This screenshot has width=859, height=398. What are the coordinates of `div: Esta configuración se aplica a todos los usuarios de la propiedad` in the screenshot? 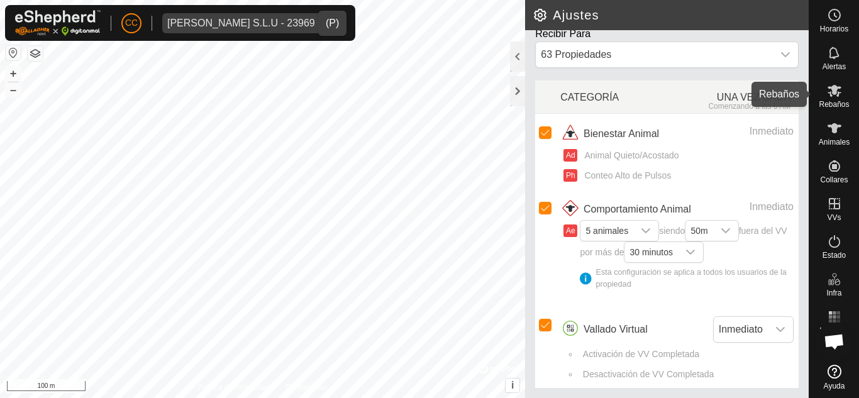 It's located at (687, 279).